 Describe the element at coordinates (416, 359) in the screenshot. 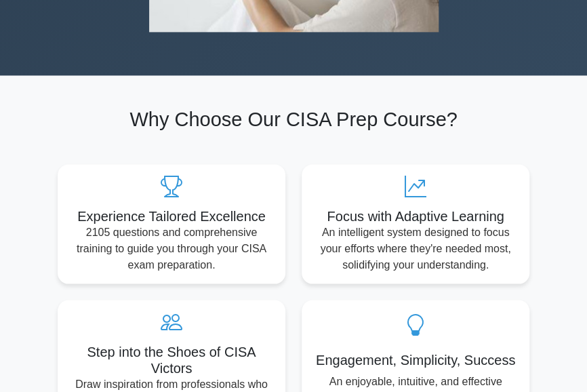

I see `h5: Engagement, Simplicity, Success` at that location.